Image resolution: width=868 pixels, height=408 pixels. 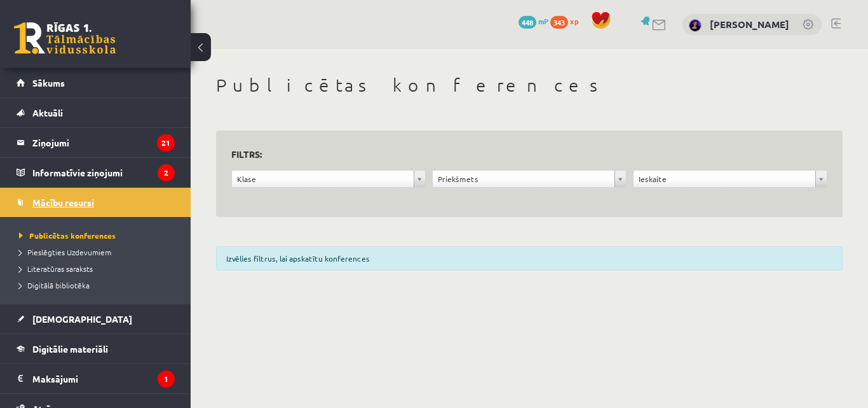 What do you see at coordinates (95, 112) in the screenshot?
I see `a: Aktuāli` at bounding box center [95, 112].